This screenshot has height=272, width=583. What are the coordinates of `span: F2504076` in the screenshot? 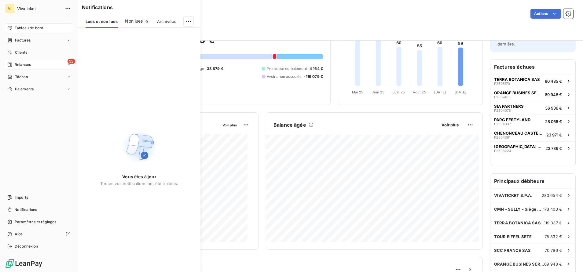 It's located at (502, 111).